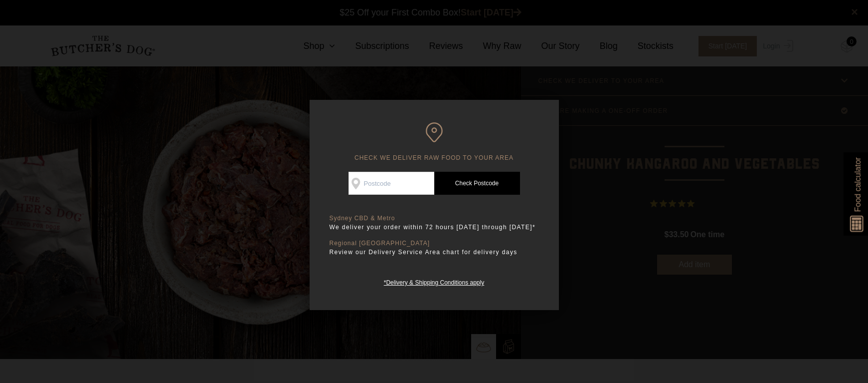  What do you see at coordinates (434, 142) in the screenshot?
I see `h6: CHECK WE DELIVER RAW FOOD TO YOUR AREA` at bounding box center [434, 142].